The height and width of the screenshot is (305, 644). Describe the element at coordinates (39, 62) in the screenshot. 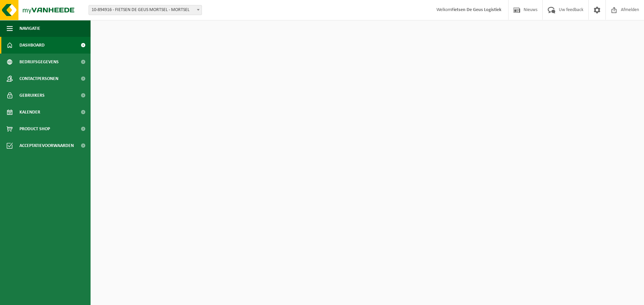

I see `span: Bedrijfsgegevens` at that location.